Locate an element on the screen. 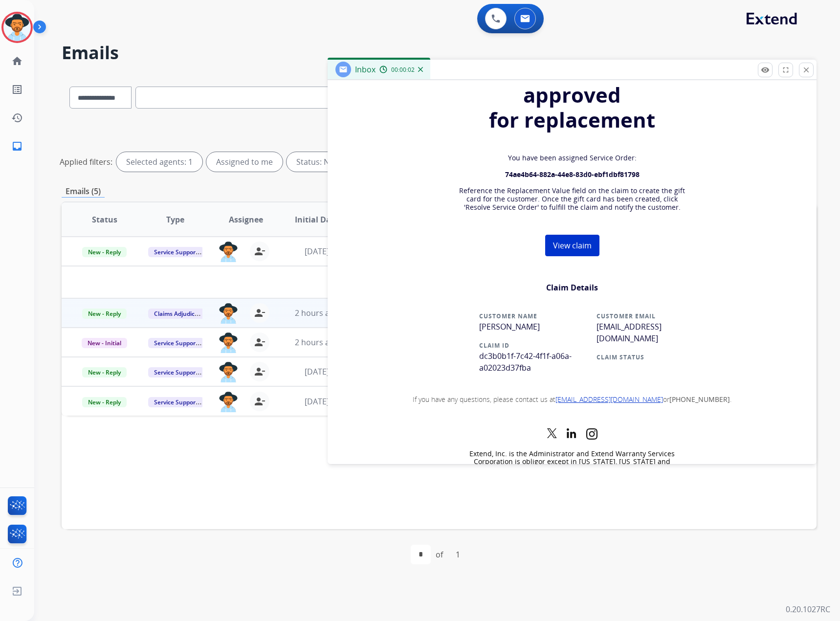 The width and height of the screenshot is (840, 621). mat-icon: fullscreen is located at coordinates (786, 70).